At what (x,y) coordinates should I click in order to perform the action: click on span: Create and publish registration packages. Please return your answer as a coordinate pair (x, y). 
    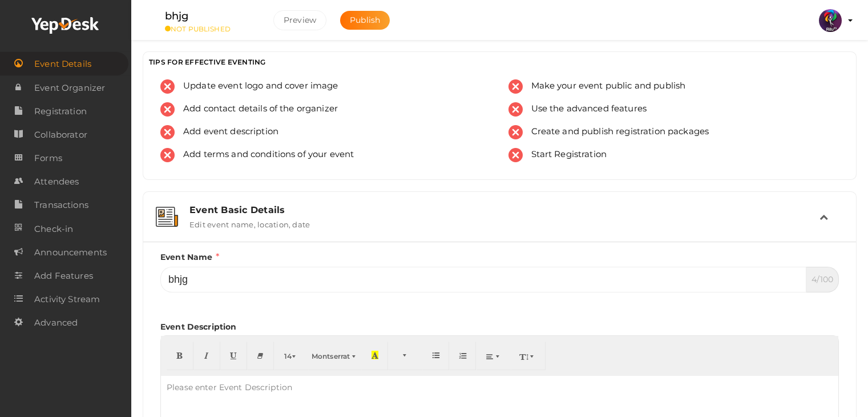
    Looking at the image, I should click on (616, 132).